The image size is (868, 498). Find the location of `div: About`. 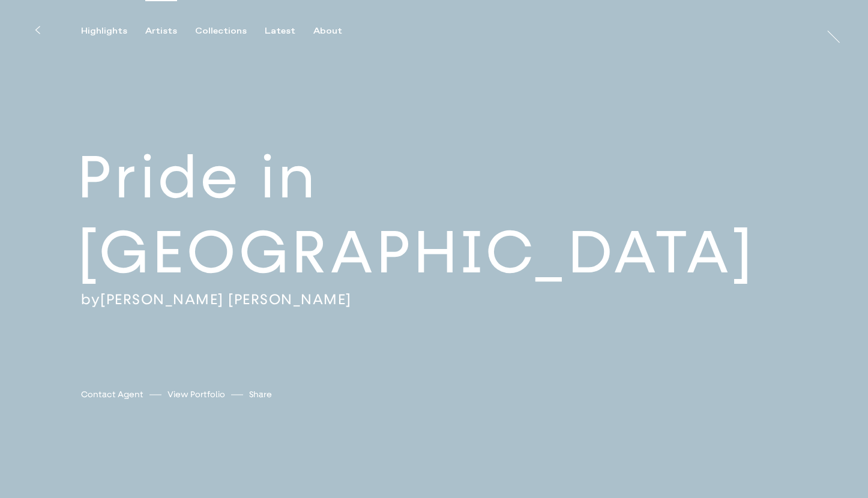

div: About is located at coordinates (328, 31).